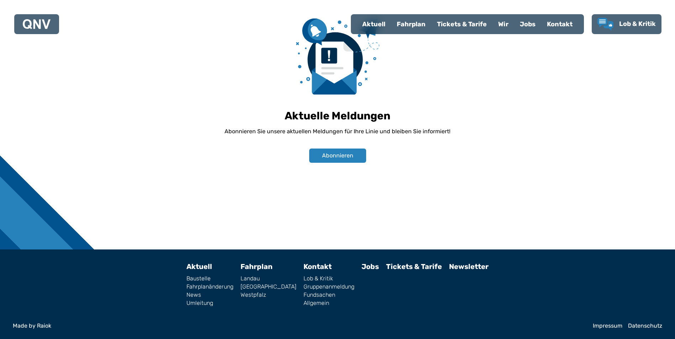  I want to click on a: Wir, so click(503, 24).